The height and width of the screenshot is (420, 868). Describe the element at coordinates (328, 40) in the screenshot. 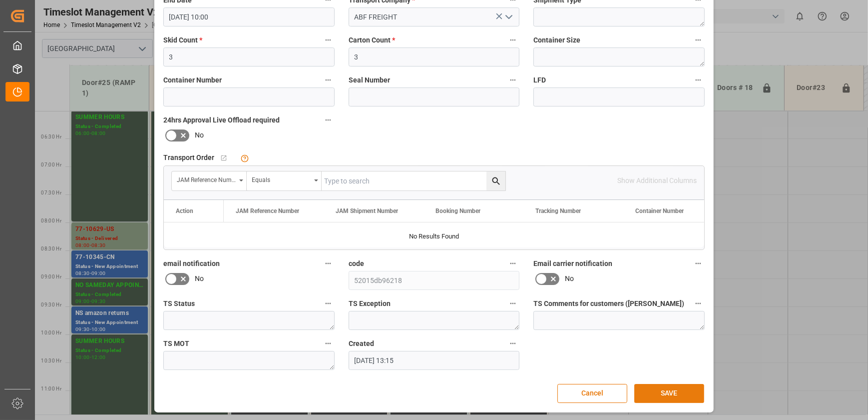

I see `button: Skid Count *` at that location.